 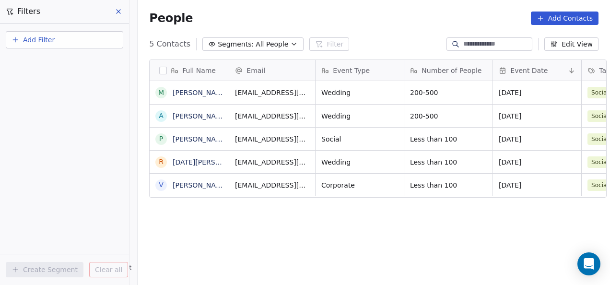 I want to click on div: Event Type, so click(x=359, y=70).